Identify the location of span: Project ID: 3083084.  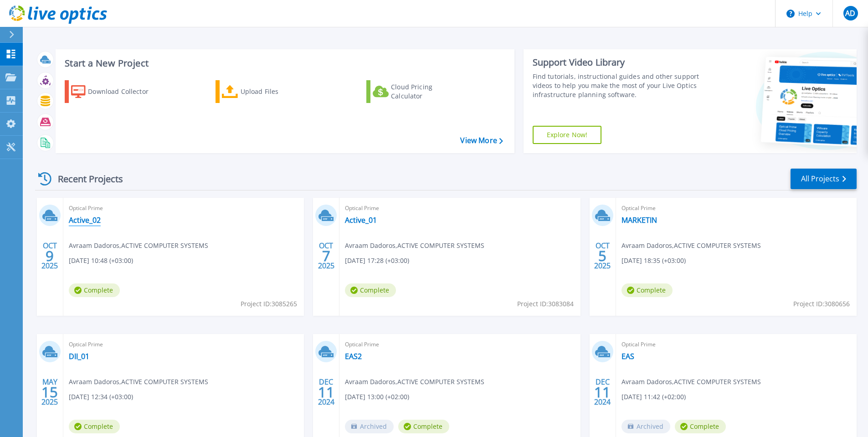
(545, 304).